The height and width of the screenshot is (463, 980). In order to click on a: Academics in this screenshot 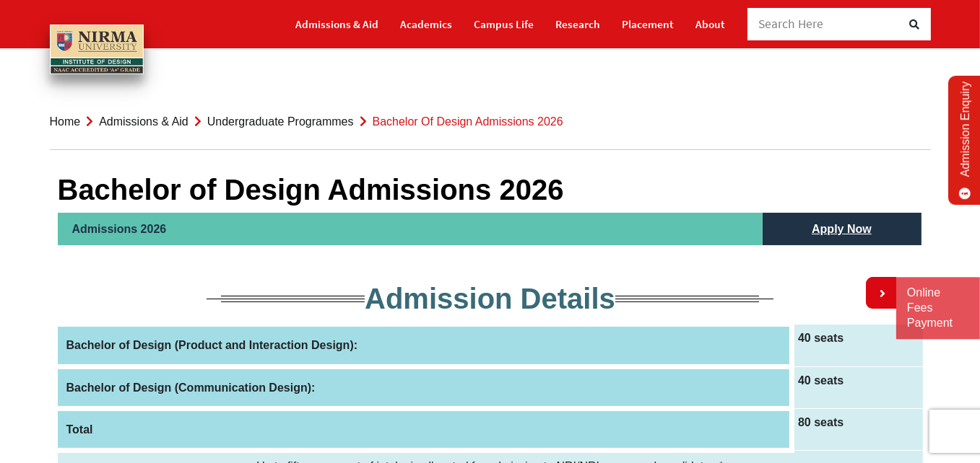, I will do `click(427, 24)`.